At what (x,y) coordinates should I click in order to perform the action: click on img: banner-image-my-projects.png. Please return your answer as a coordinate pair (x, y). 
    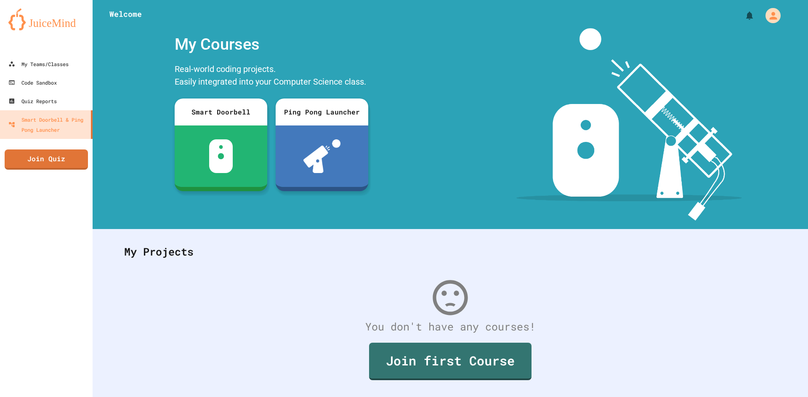
    Looking at the image, I should click on (629, 124).